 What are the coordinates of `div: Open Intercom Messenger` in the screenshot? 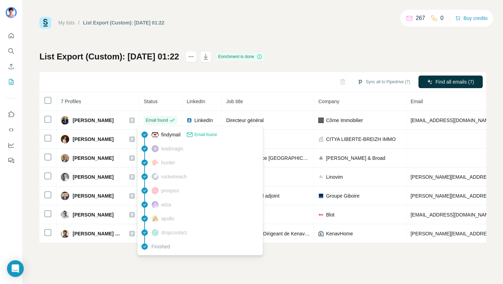 It's located at (15, 268).